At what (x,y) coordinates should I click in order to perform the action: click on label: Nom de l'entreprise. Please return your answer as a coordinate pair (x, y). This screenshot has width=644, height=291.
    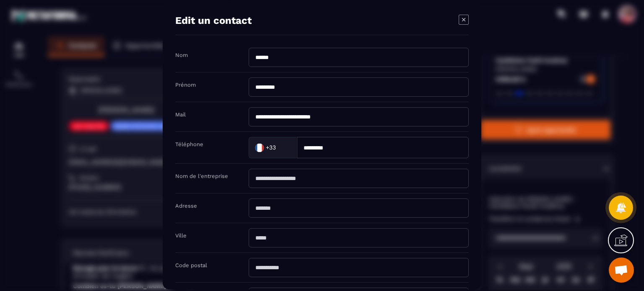
    Looking at the image, I should click on (202, 176).